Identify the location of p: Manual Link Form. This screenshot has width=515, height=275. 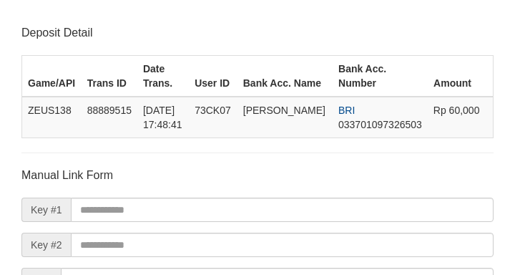
(258, 175).